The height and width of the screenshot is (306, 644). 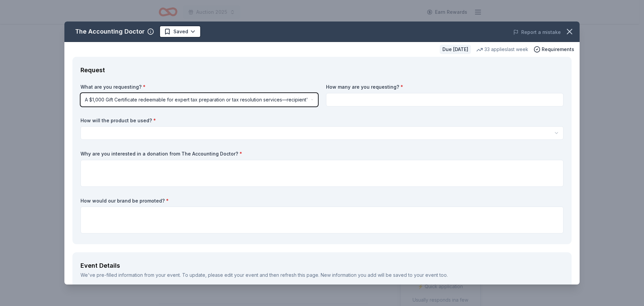 What do you see at coordinates (322, 70) in the screenshot?
I see `div: Request` at bounding box center [322, 70].